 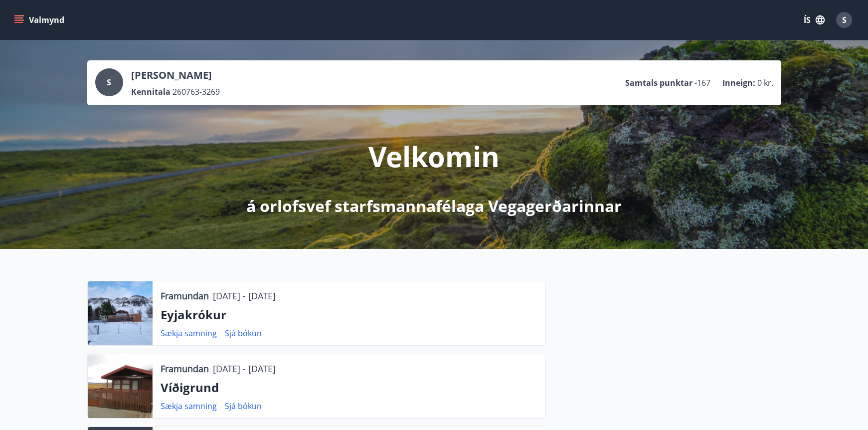 I want to click on button: ÍS, so click(x=814, y=20).